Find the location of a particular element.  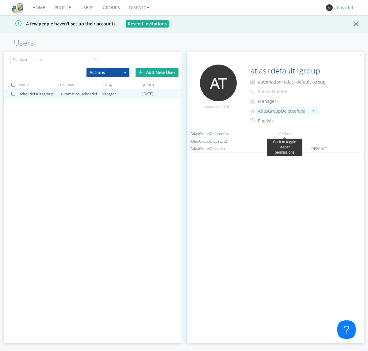

span: Basic is located at coordinates (286, 134).